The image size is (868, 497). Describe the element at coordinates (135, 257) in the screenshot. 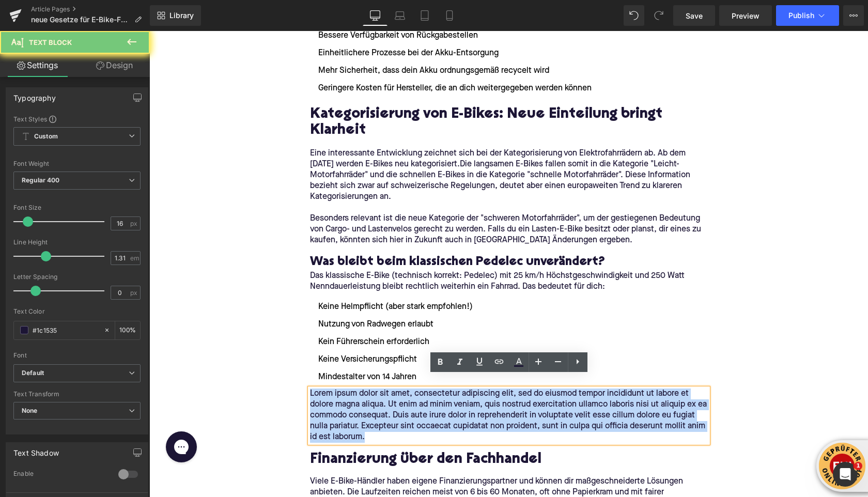

I see `span: em` at that location.